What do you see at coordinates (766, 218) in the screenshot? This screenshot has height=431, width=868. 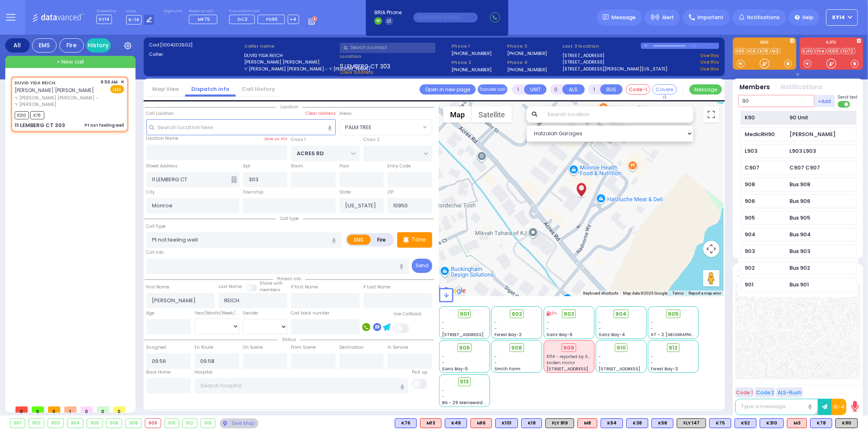 I see `div: 905` at bounding box center [766, 218].